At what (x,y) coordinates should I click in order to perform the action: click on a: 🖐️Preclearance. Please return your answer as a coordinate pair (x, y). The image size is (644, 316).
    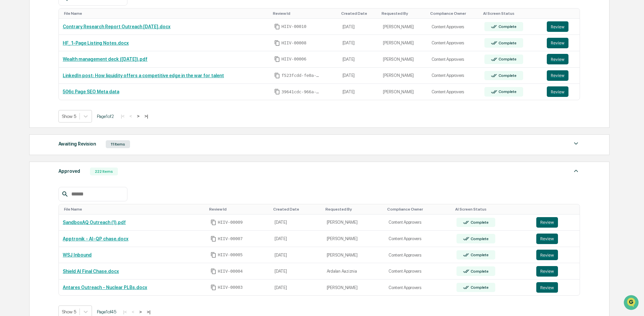
    Looking at the image, I should click on (24, 86).